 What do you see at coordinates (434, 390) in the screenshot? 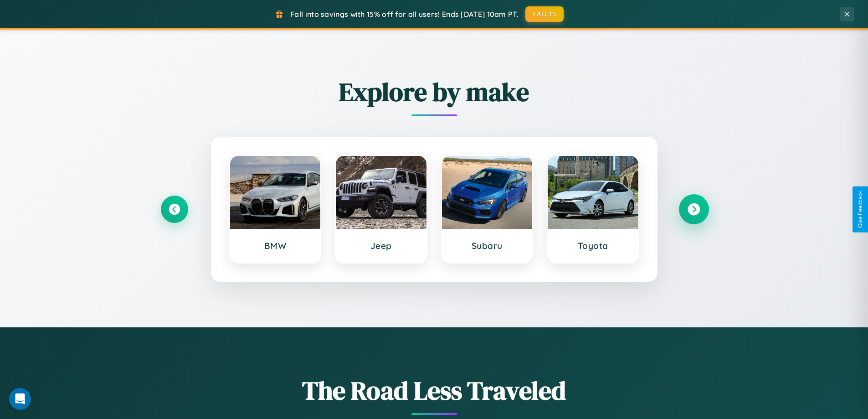
I see `h1: The Road Less Traveled` at bounding box center [434, 390].